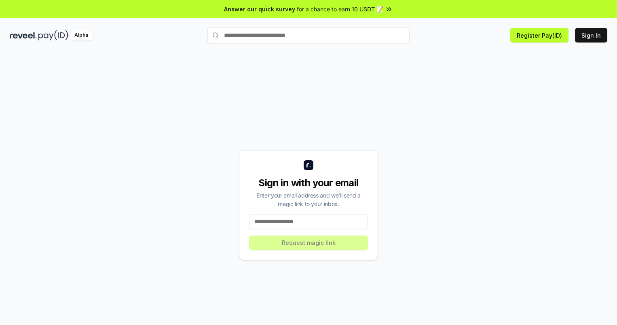 Image resolution: width=617 pixels, height=325 pixels. I want to click on img: reveel_dark, so click(23, 35).